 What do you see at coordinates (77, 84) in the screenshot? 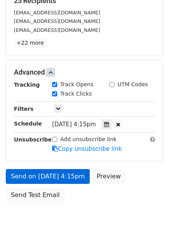
I see `label: Track Opens` at bounding box center [77, 84].